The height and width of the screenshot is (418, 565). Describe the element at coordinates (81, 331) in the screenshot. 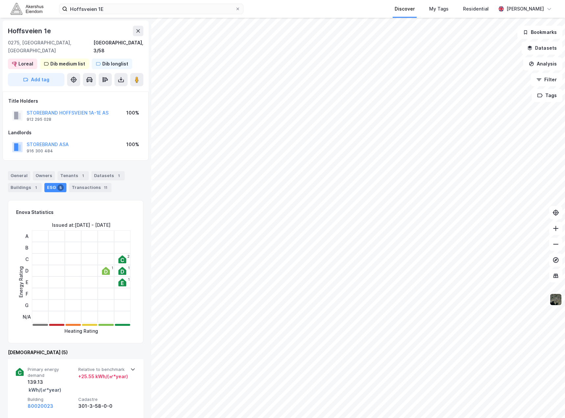

I see `div: Heating Rating` at that location.